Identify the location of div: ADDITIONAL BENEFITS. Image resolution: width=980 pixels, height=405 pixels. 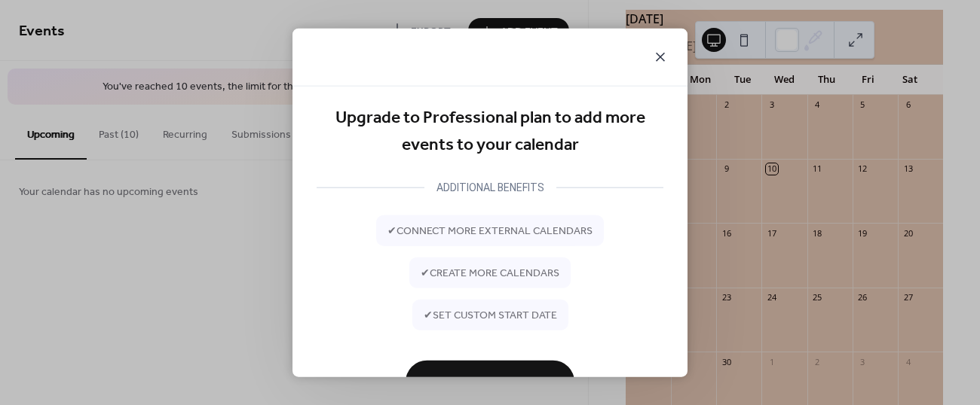
(490, 187).